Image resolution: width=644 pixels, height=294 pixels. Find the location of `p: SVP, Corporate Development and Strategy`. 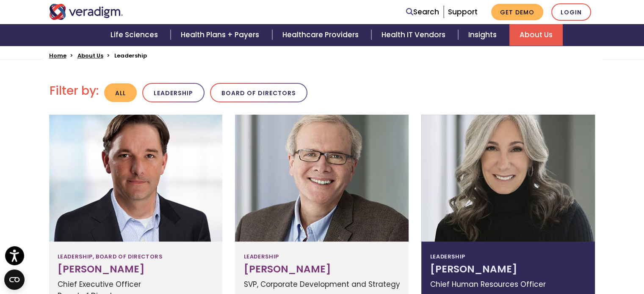

p: SVP, Corporate Development and Strategy is located at coordinates (322, 285).